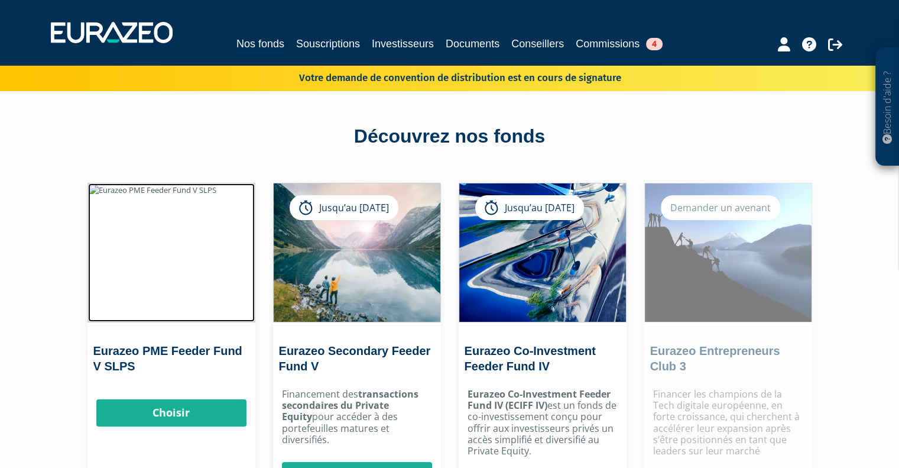 The width and height of the screenshot is (899, 468). I want to click on a: Conseillers, so click(537, 44).